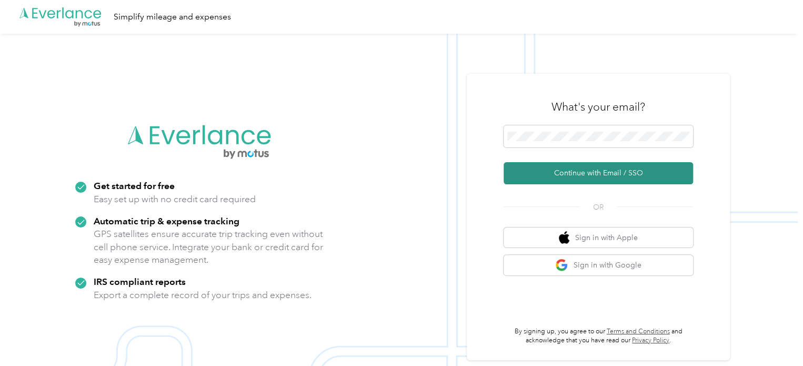  Describe the element at coordinates (598, 207) in the screenshot. I see `span: OR` at that location.